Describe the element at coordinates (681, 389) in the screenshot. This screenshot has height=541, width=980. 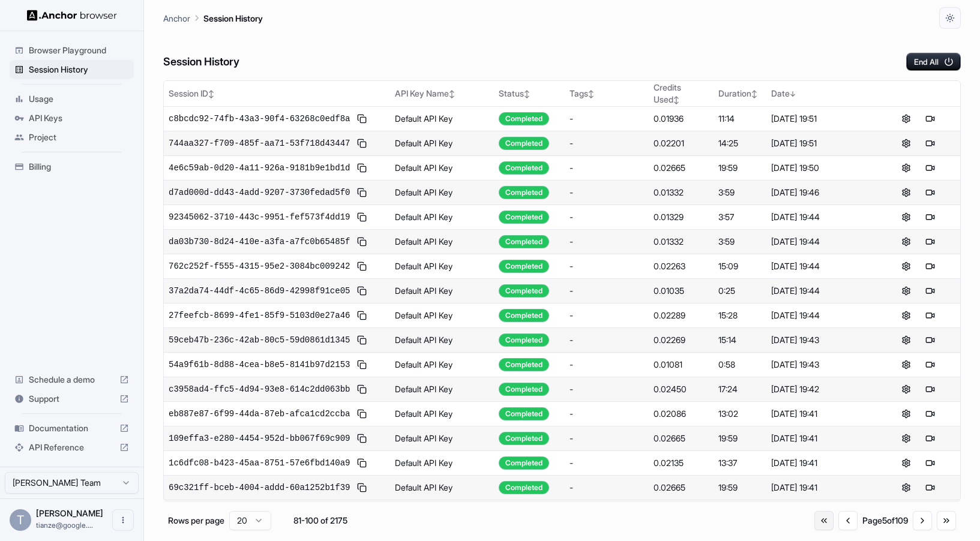
I see `div: 0.02450` at that location.